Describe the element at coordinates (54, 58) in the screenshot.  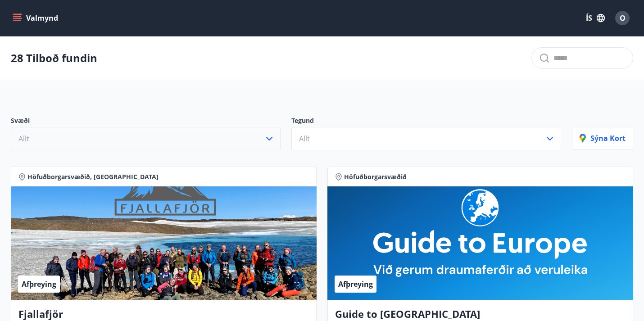
I see `p: 28 Tilboð fundin` at that location.